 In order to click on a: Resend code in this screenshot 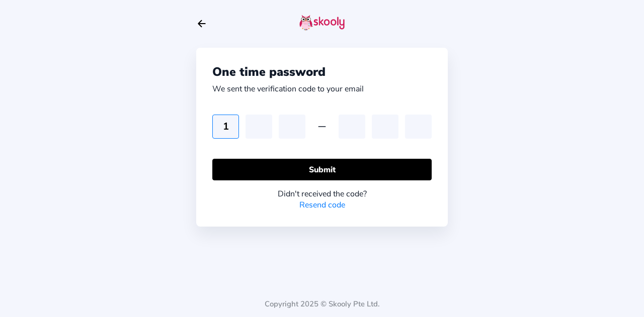, I will do `click(322, 205)`.